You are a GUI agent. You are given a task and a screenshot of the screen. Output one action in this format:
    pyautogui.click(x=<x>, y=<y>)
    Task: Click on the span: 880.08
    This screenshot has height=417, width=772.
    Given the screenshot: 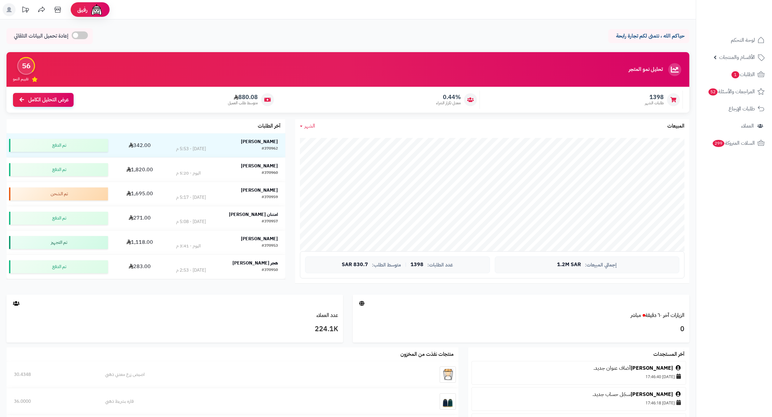 What is the action you would take?
    pyautogui.click(x=243, y=97)
    